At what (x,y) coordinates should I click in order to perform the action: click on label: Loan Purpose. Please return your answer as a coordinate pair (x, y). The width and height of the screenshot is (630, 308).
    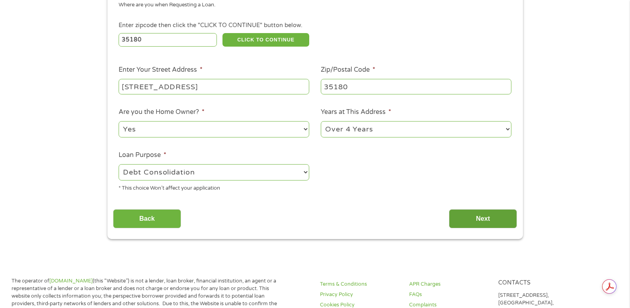
    Looking at the image, I should click on (143, 155).